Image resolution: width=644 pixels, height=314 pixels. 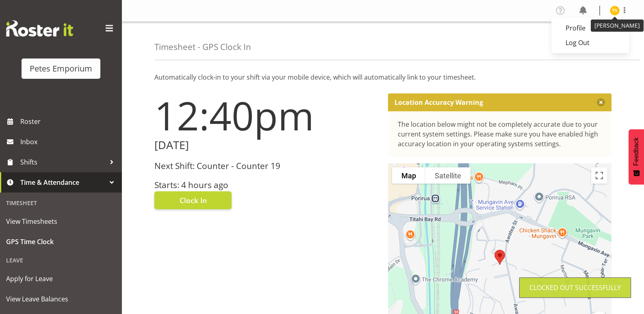 I want to click on button: Toggle fullscreen view, so click(x=599, y=175).